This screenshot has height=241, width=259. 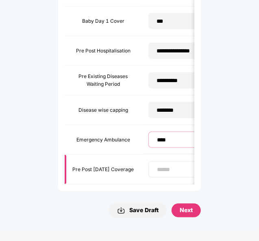 What do you see at coordinates (103, 21) in the screenshot?
I see `td: Baby Day 1 Cover` at bounding box center [103, 21].